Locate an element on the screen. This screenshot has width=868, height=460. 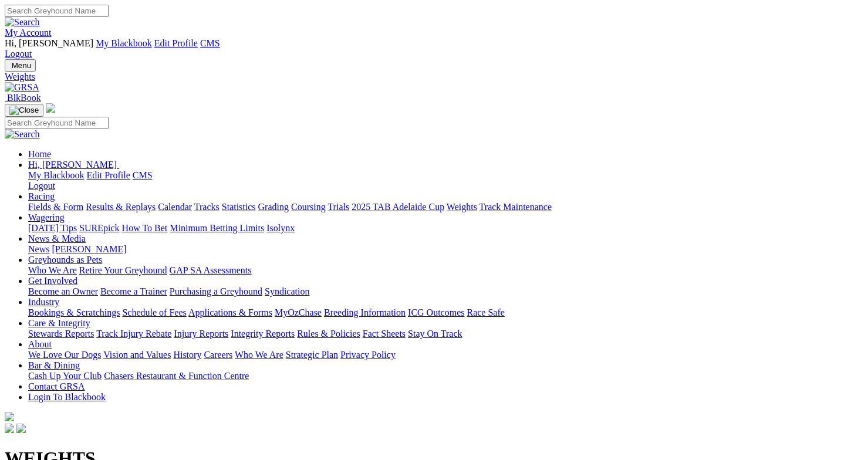
a: Syndication is located at coordinates (287, 291).